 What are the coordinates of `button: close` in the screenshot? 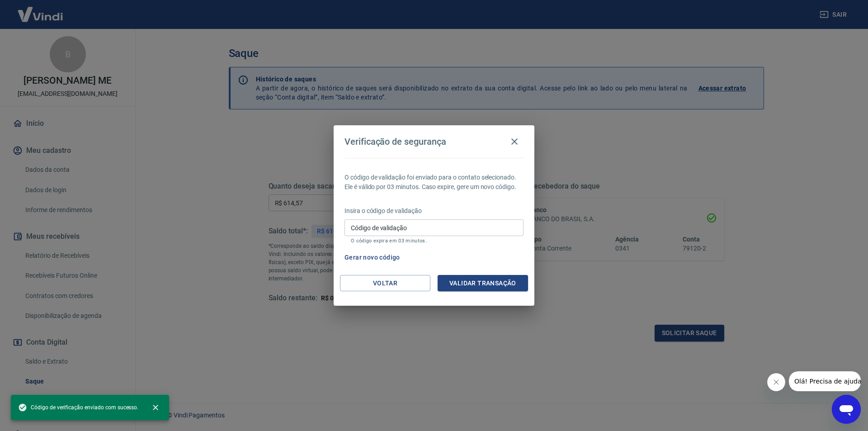 It's located at (155, 408).